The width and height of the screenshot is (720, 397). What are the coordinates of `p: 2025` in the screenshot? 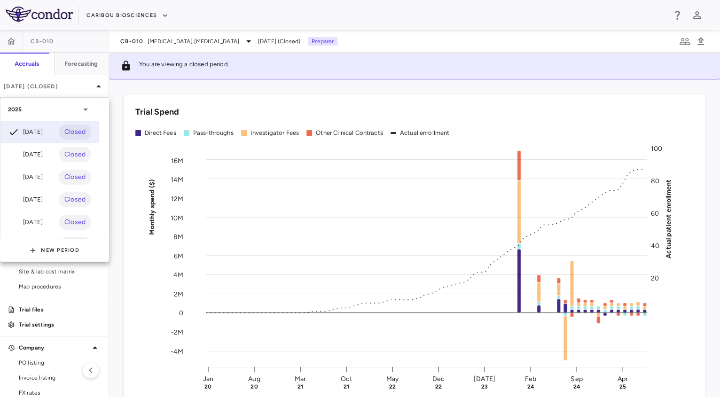 It's located at (15, 109).